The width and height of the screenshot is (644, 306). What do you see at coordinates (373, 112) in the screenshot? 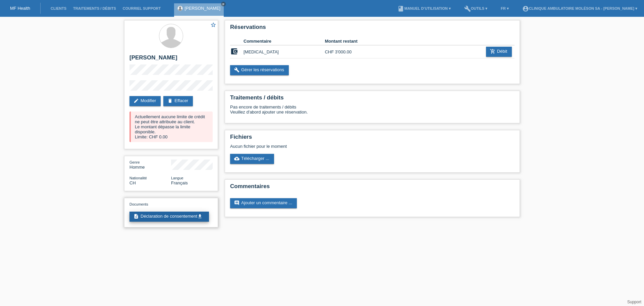
I see `div: Pas encore de traitements / débits Veuillez d'abord ajouter une réservation.` at bounding box center [373, 112].